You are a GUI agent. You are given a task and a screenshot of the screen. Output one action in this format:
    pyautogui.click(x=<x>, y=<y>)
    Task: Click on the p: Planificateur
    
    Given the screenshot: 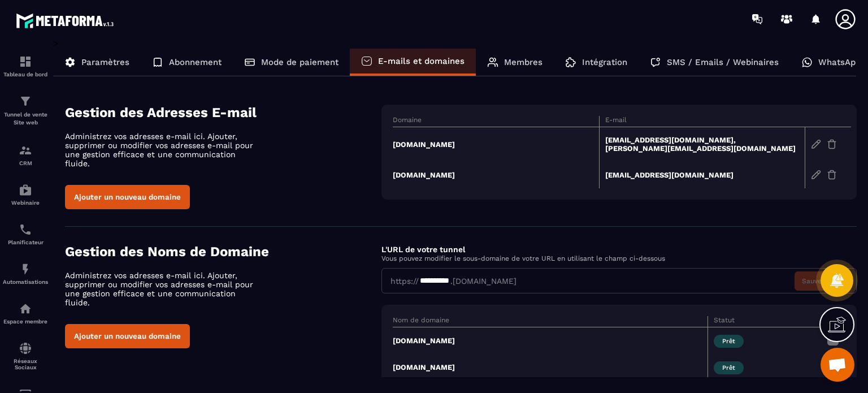 What is the action you would take?
    pyautogui.click(x=26, y=242)
    